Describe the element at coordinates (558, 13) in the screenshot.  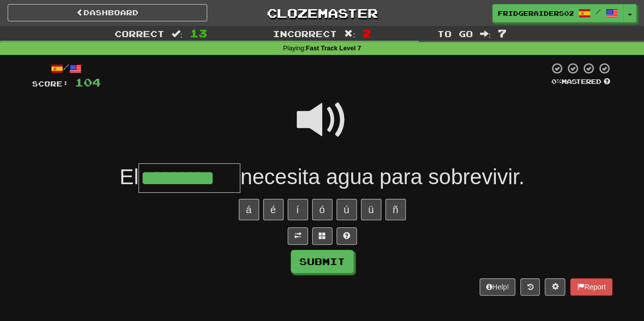
I see `a: Fridgeraiders02 /` at that location.